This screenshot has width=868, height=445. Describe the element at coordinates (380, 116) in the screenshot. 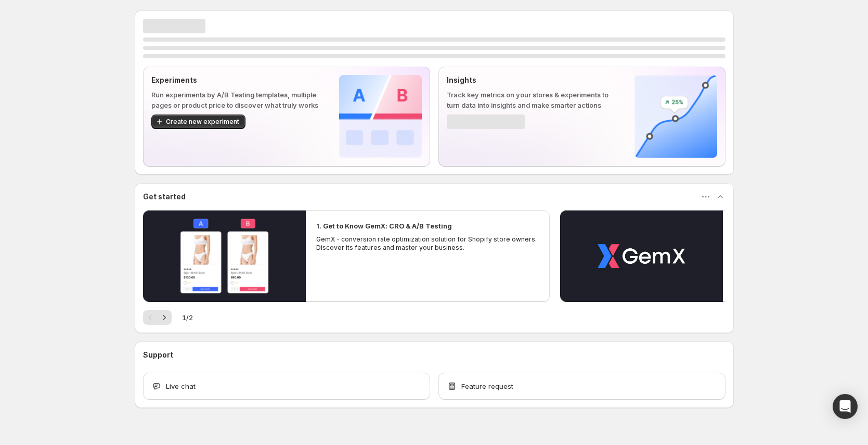

I see `img: Experiments` at that location.